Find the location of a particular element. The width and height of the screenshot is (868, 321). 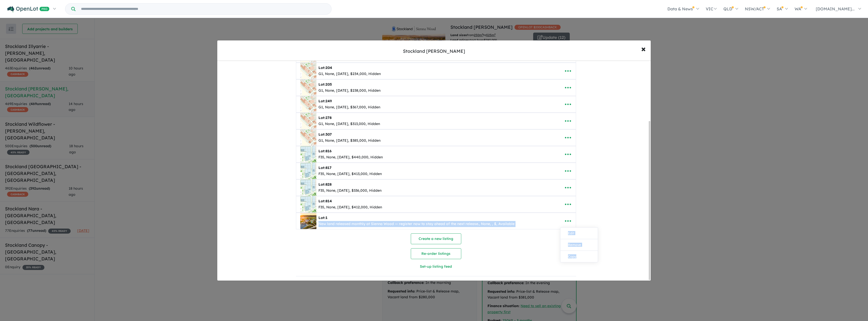

span: 249 is located at coordinates (328, 101).